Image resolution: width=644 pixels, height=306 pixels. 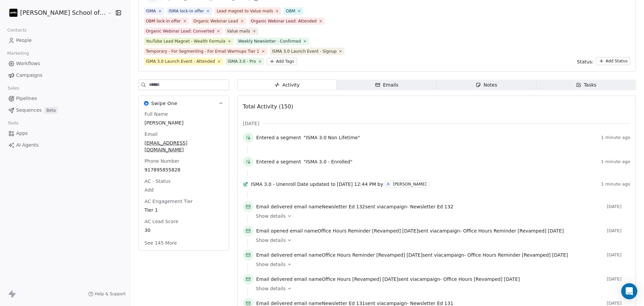 I want to click on div: Temporary - For Segmenting - For Email Warmups Tier 1, so click(x=203, y=51).